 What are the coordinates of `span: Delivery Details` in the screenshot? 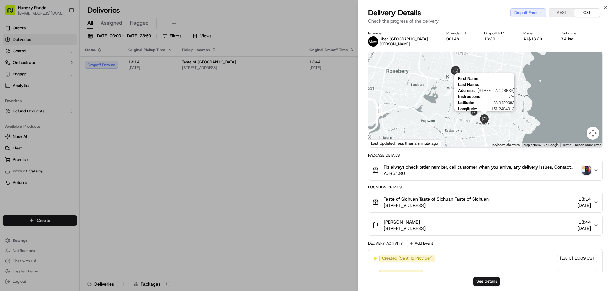 It's located at (395, 13).